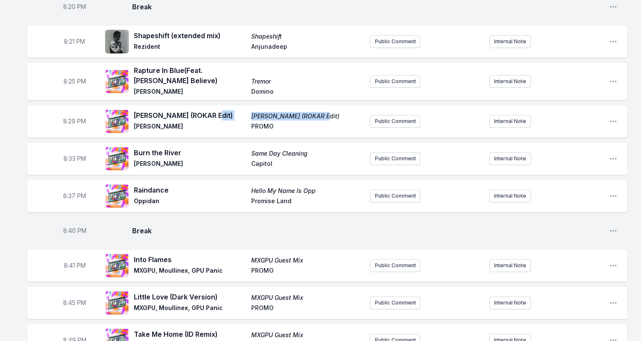  Describe the element at coordinates (307, 92) in the screenshot. I see `span: Domino` at that location.